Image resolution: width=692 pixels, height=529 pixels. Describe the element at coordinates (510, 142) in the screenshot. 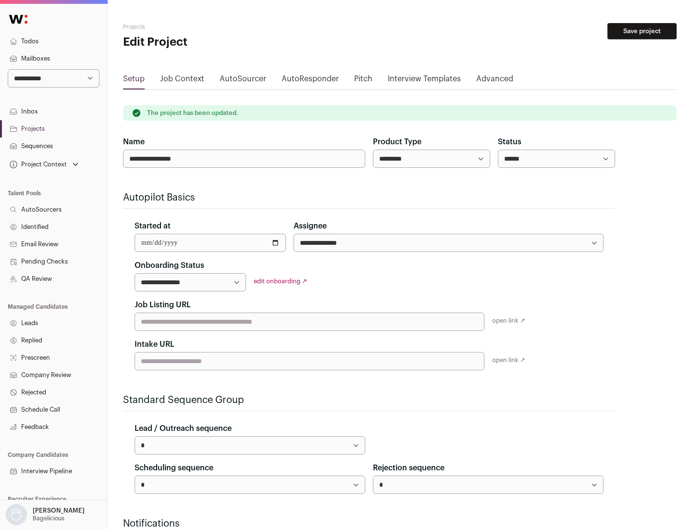

I see `label: Status` at that location.